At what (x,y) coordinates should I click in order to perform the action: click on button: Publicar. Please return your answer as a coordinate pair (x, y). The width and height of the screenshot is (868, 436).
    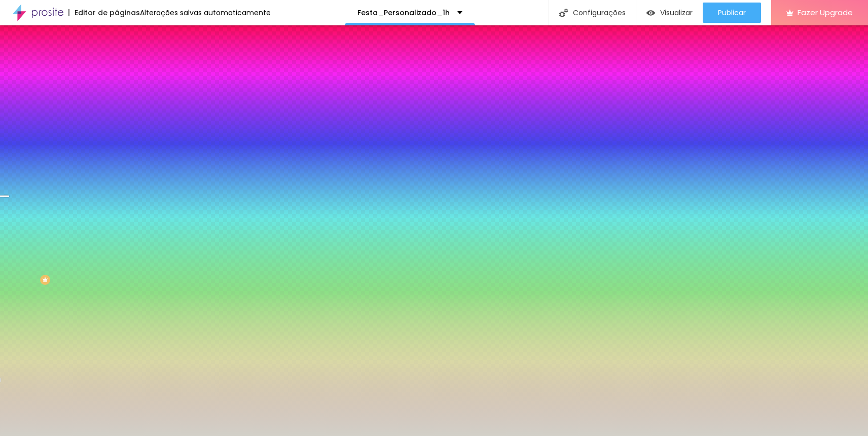
    Looking at the image, I should click on (732, 13).